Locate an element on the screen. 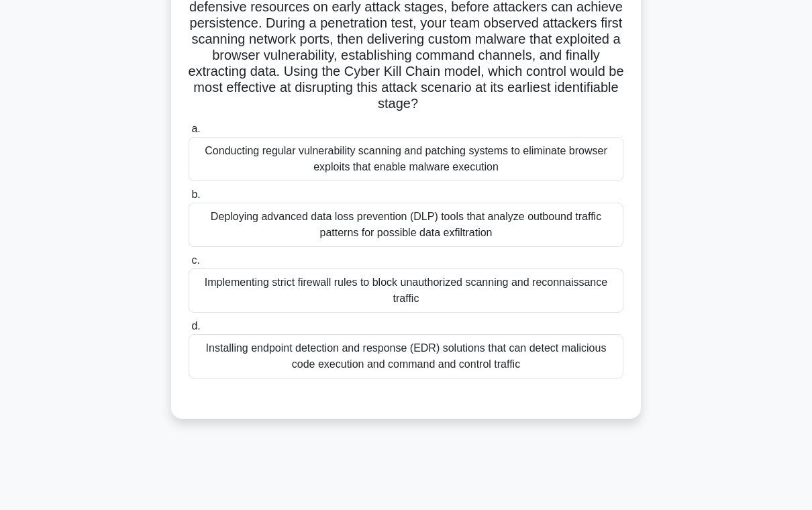  span: c. is located at coordinates (195, 260).